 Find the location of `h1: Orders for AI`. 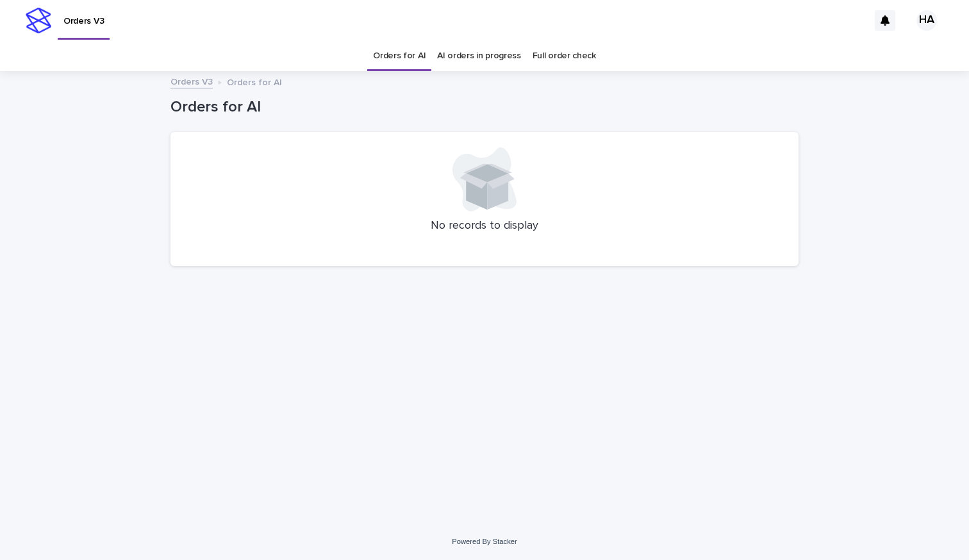

h1: Orders for AI is located at coordinates (484, 107).